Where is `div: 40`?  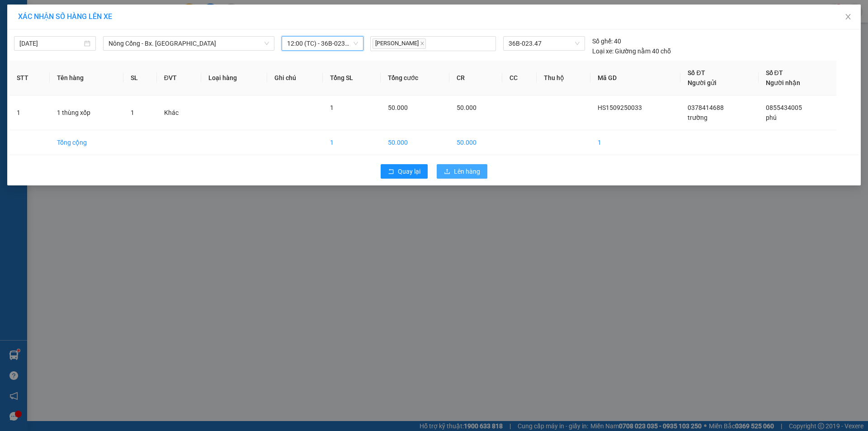 div: 40 is located at coordinates (607, 41).